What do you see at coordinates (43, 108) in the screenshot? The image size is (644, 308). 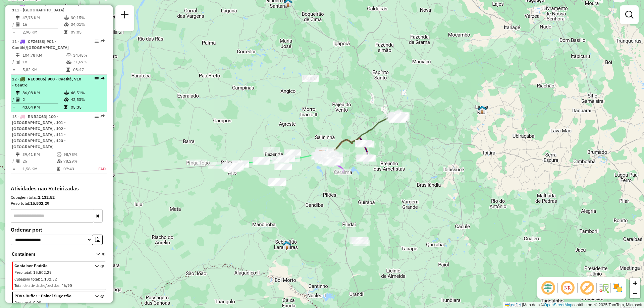 I see `td: 43,04 KM` at bounding box center [43, 108].